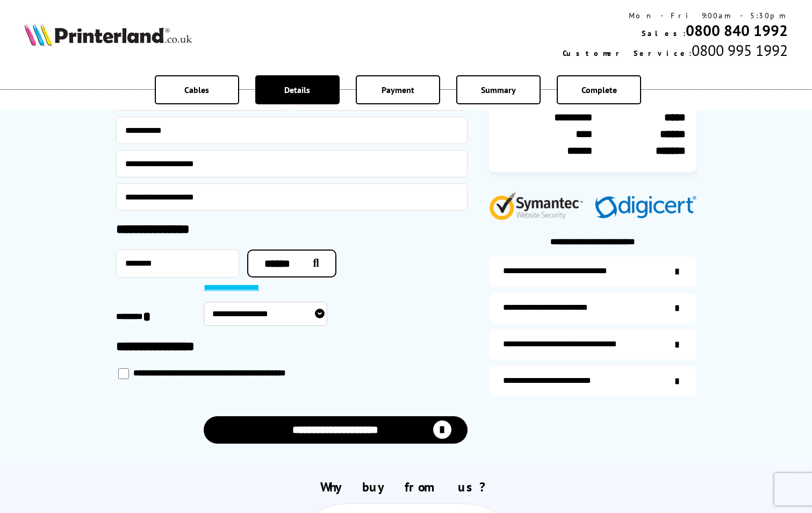 This screenshot has width=812, height=513. What do you see at coordinates (737, 30) in the screenshot?
I see `b: 0800 840 1992` at bounding box center [737, 30].